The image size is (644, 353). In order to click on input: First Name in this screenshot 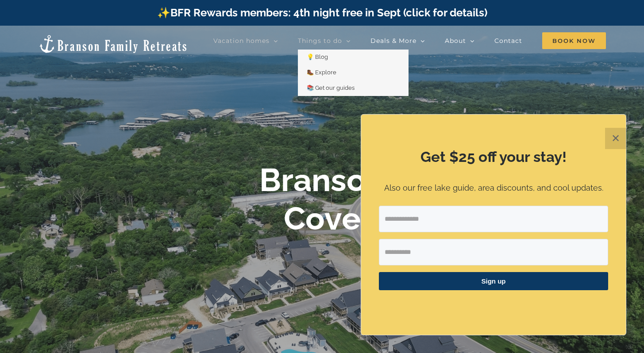, I will do `click(494, 252)`.